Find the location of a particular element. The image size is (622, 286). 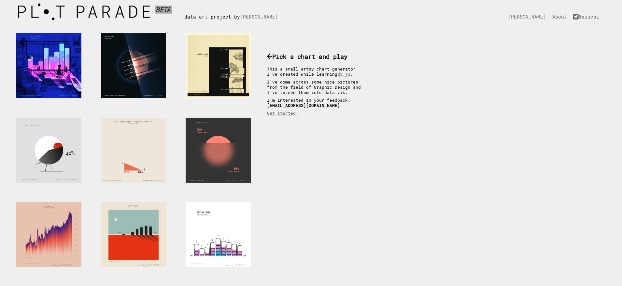

a: Get started! is located at coordinates (283, 113).